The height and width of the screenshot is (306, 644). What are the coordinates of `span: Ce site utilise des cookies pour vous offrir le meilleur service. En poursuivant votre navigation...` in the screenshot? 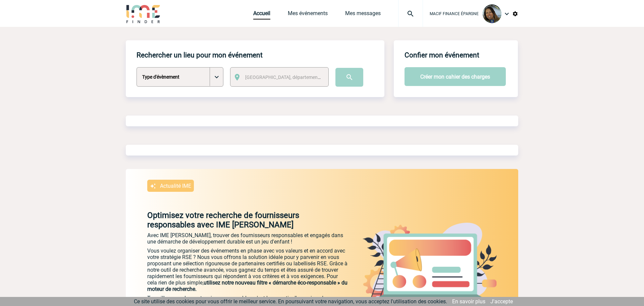 It's located at (291, 301).